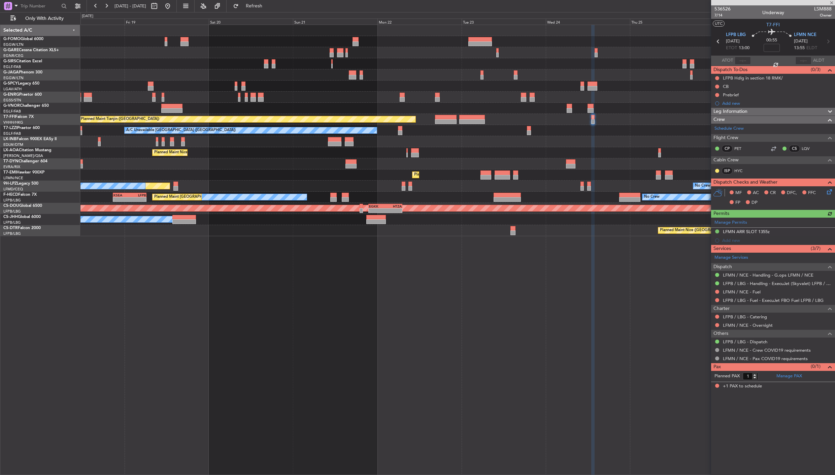 Image resolution: width=835 pixels, height=475 pixels. What do you see at coordinates (335, 22) in the screenshot?
I see `div: Sun 21` at bounding box center [335, 22].